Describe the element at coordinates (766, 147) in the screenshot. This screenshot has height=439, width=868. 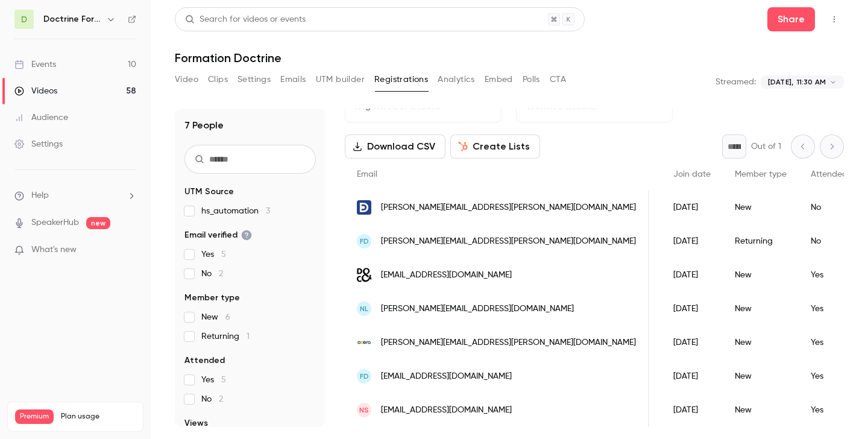
I see `p: Out of 1` at that location.